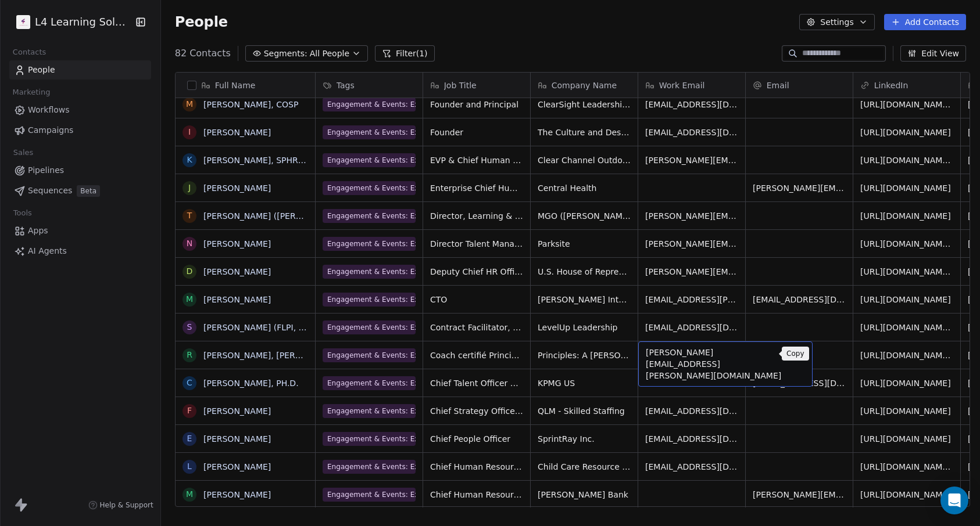 This screenshot has width=980, height=526. Describe the element at coordinates (477, 439) in the screenshot. I see `span: Chief People Officer` at that location.